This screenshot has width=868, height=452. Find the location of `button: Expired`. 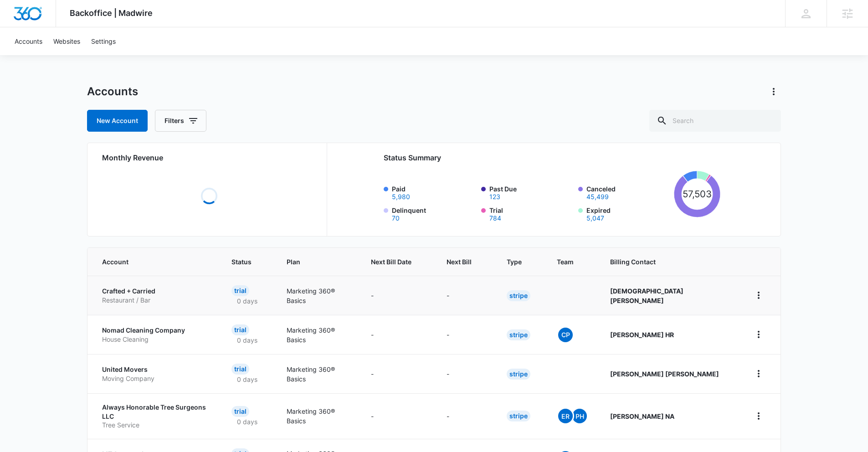

button: Expired is located at coordinates (595, 218).